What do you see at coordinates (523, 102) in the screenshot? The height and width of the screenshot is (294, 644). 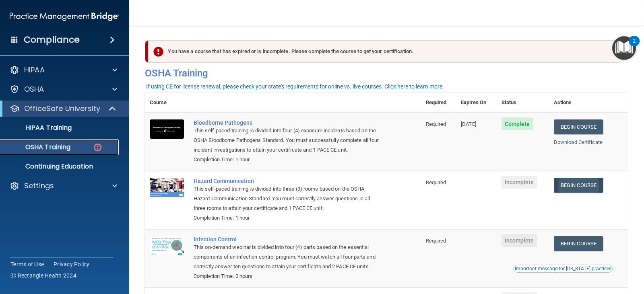 I see `th: Status` at bounding box center [523, 102].